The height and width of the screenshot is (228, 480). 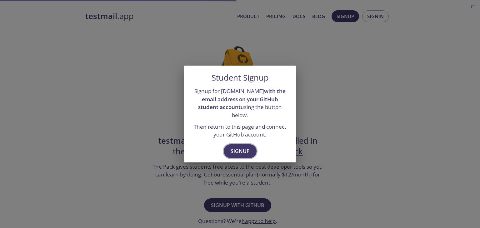 I want to click on strong: with the email address on your GitHub student account, so click(x=242, y=99).